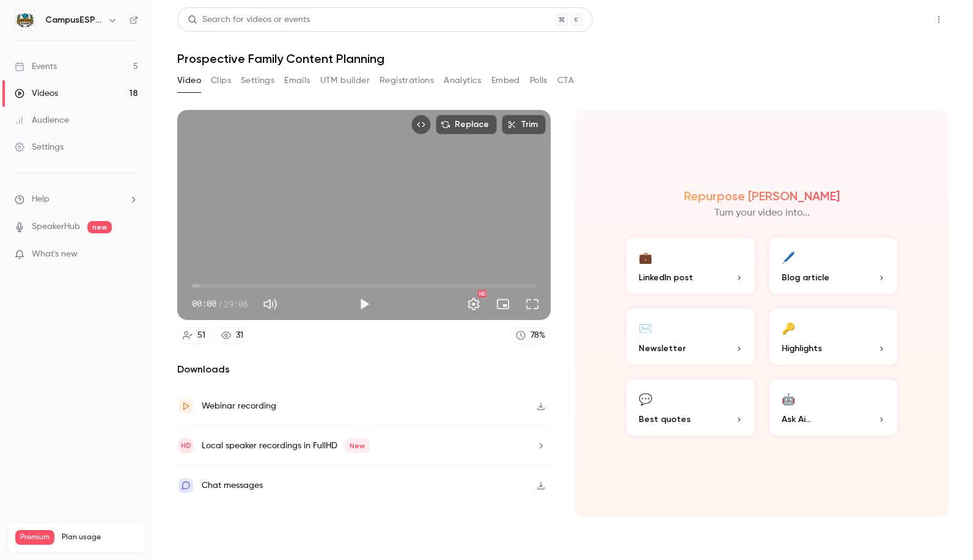 The width and height of the screenshot is (973, 560). What do you see at coordinates (796, 419) in the screenshot?
I see `span: Ask Ai...` at bounding box center [796, 419].